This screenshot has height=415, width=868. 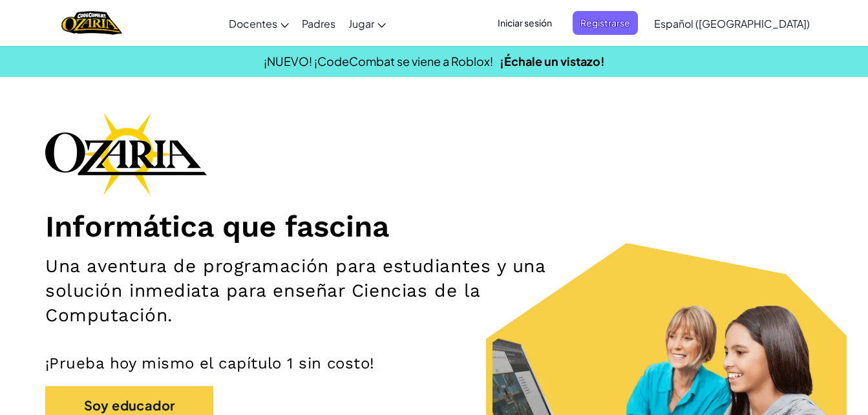 What do you see at coordinates (605, 23) in the screenshot?
I see `span: Registrarse` at bounding box center [605, 23].